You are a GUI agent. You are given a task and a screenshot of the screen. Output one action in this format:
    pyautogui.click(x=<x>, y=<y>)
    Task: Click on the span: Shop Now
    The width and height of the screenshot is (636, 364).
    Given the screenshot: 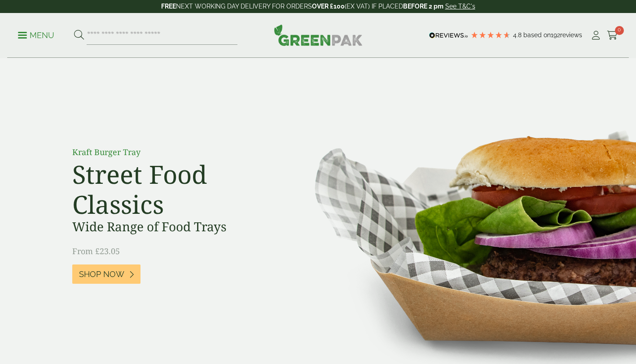 What is the action you would take?
    pyautogui.click(x=102, y=274)
    